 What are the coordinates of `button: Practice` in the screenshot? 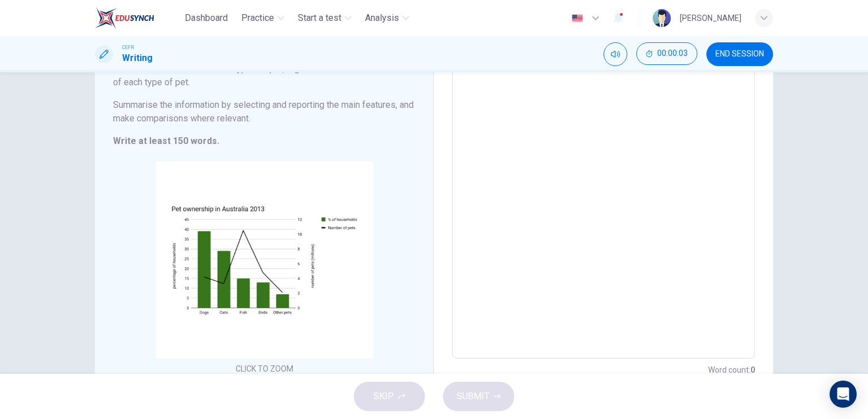 It's located at (263, 18).